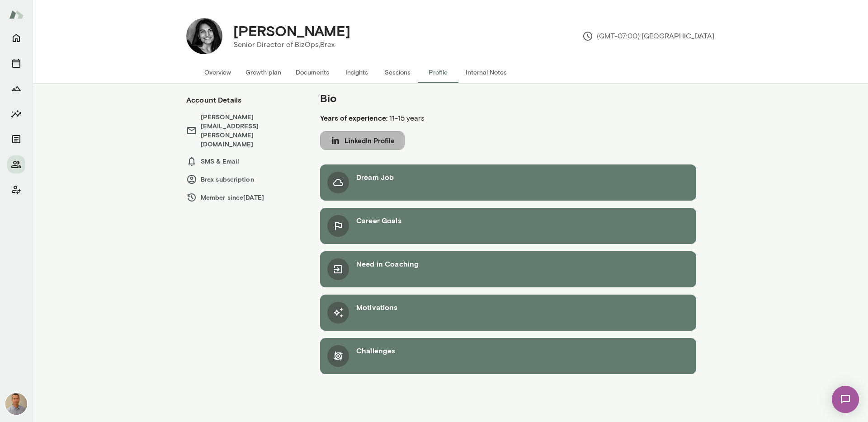  What do you see at coordinates (362, 141) in the screenshot?
I see `button: LinkedIn Profile` at bounding box center [362, 141].